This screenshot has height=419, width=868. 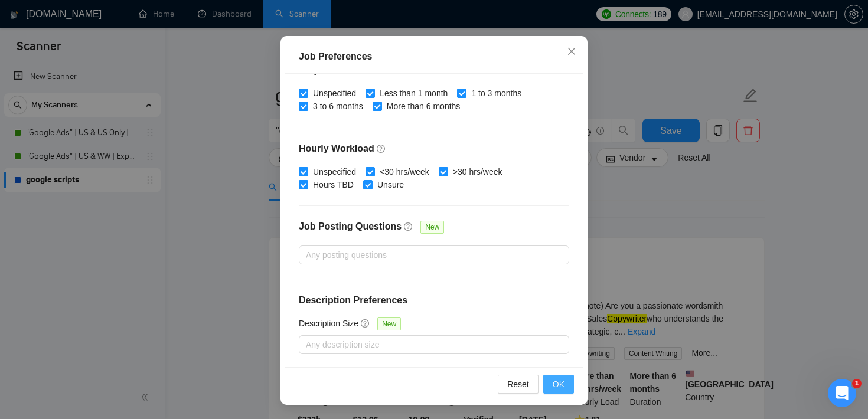 What do you see at coordinates (333, 185) in the screenshot?
I see `span: Hours TBD` at bounding box center [333, 185].